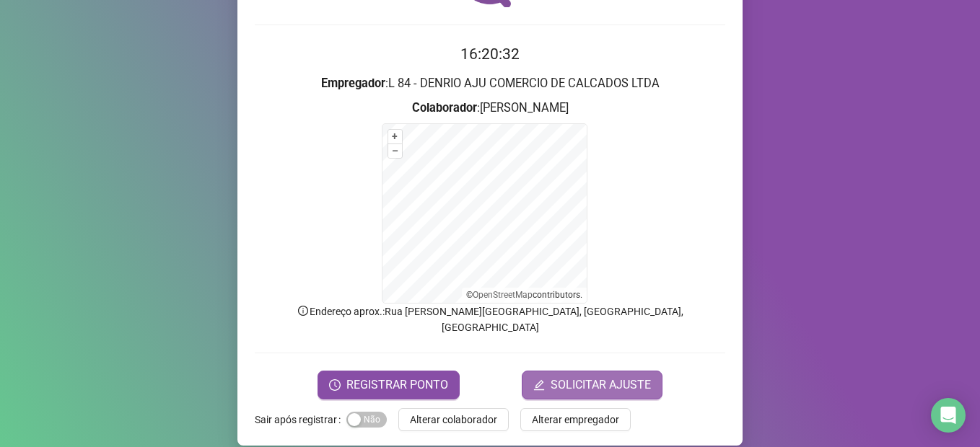 The width and height of the screenshot is (980, 447). I want to click on span: Alterar colaborador, so click(453, 420).